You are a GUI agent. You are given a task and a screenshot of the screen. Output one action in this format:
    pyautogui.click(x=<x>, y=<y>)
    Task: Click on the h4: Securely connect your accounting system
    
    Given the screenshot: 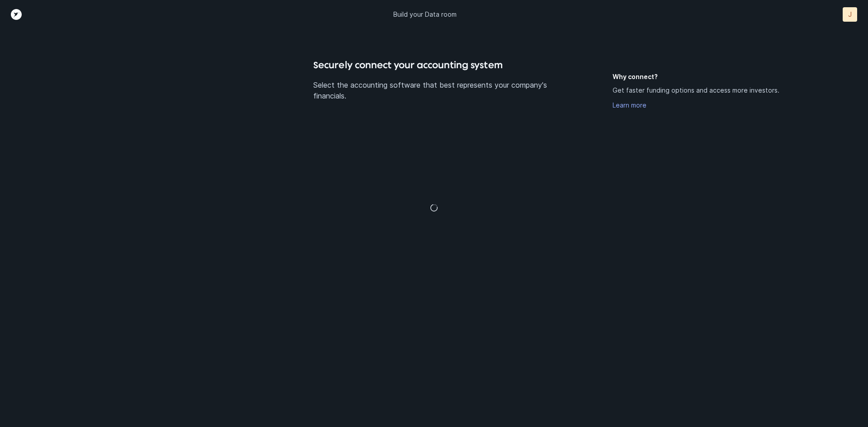 What is the action you would take?
    pyautogui.click(x=433, y=65)
    